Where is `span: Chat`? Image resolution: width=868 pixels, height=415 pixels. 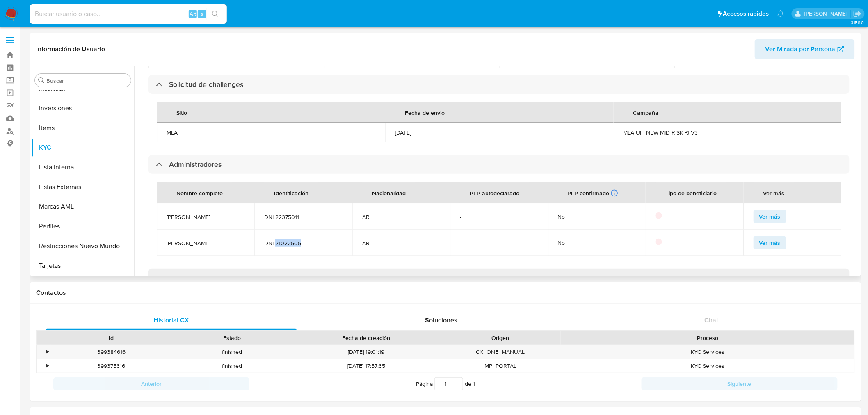 span: Chat is located at coordinates (712, 320).